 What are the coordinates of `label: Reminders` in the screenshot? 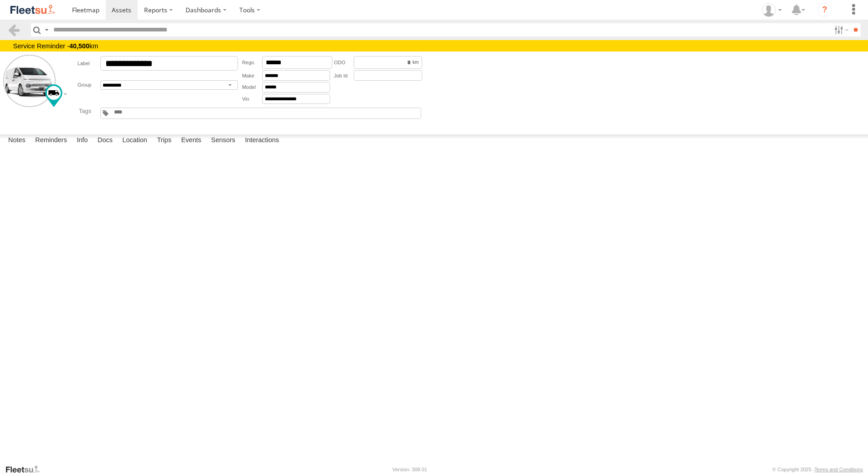 It's located at (51, 141).